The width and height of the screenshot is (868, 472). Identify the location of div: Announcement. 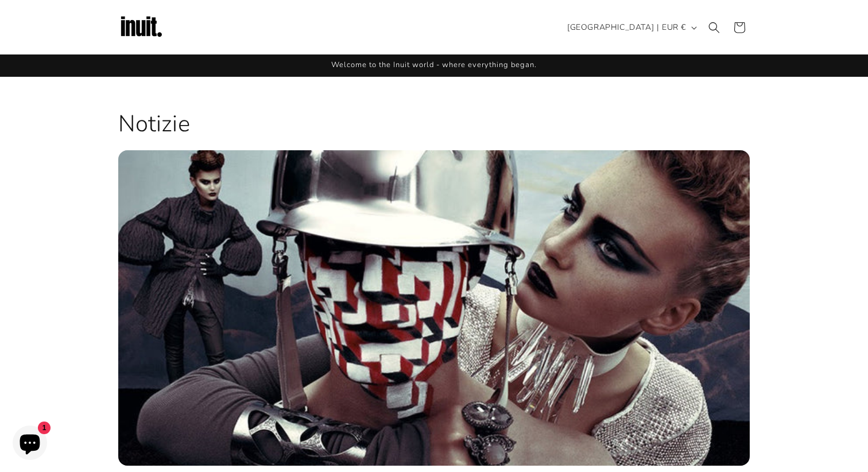
(434, 65).